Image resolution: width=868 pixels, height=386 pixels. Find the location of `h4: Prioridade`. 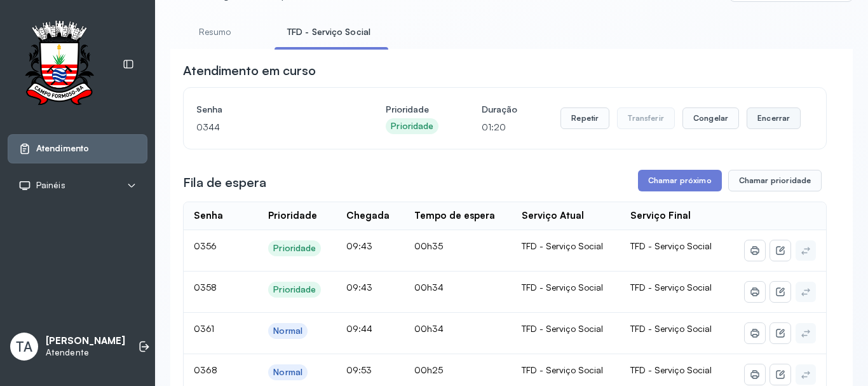

h4: Prioridade is located at coordinates (411, 109).